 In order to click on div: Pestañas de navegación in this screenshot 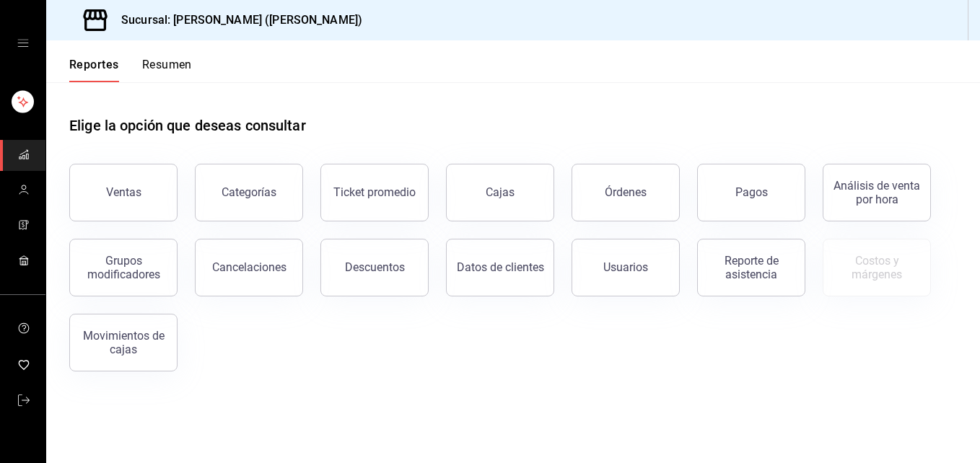, I will do `click(131, 70)`.